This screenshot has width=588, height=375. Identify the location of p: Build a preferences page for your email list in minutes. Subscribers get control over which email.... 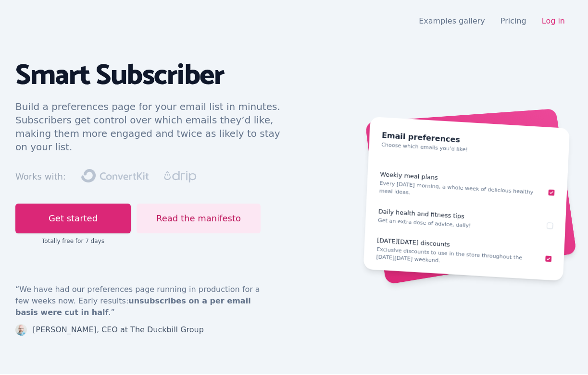
(154, 127).